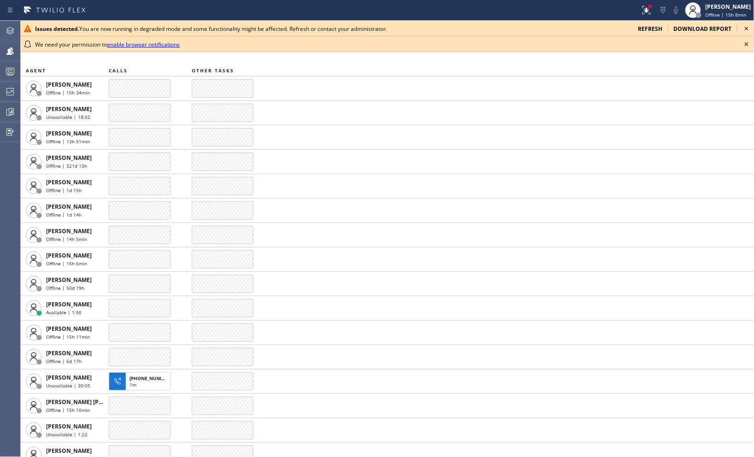 The width and height of the screenshot is (754, 457). What do you see at coordinates (66, 264) in the screenshot?
I see `span: Offline | 15h 6min` at bounding box center [66, 264].